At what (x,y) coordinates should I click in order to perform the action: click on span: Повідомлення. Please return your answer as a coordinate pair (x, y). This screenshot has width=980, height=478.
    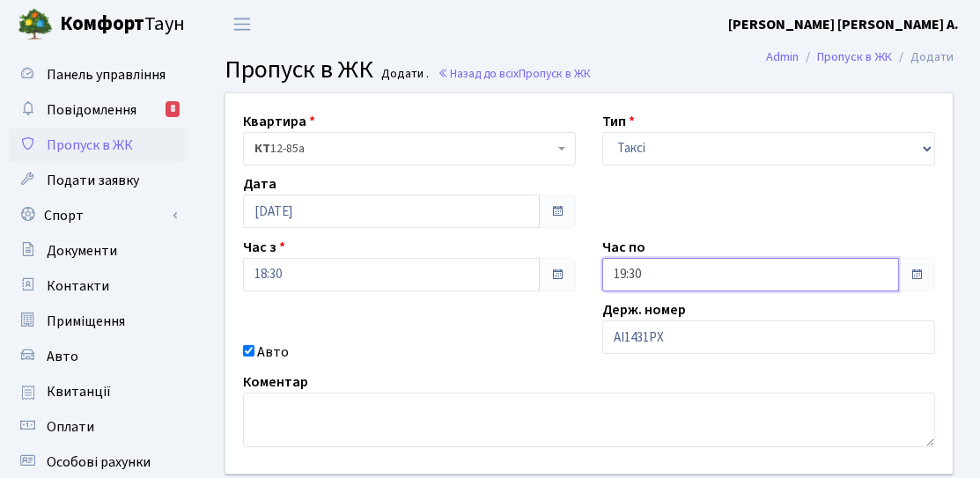
    Looking at the image, I should click on (91, 110).